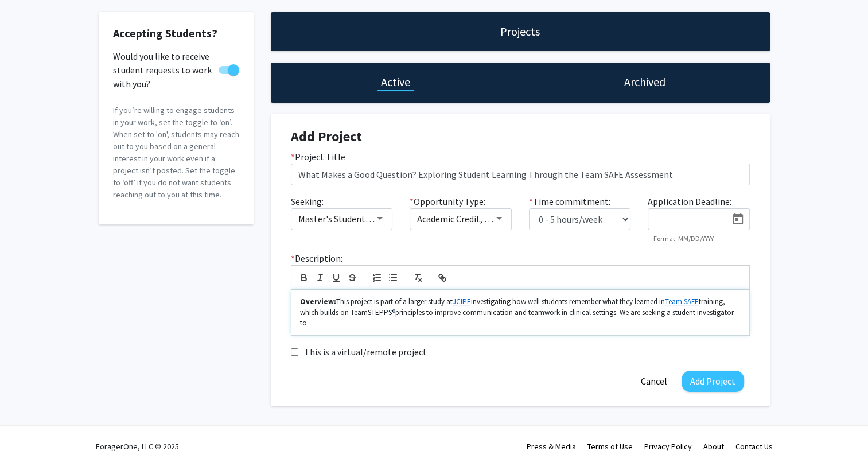 The height and width of the screenshot is (466, 868). What do you see at coordinates (689, 202) in the screenshot?
I see `label: Application Deadline:` at bounding box center [689, 202].